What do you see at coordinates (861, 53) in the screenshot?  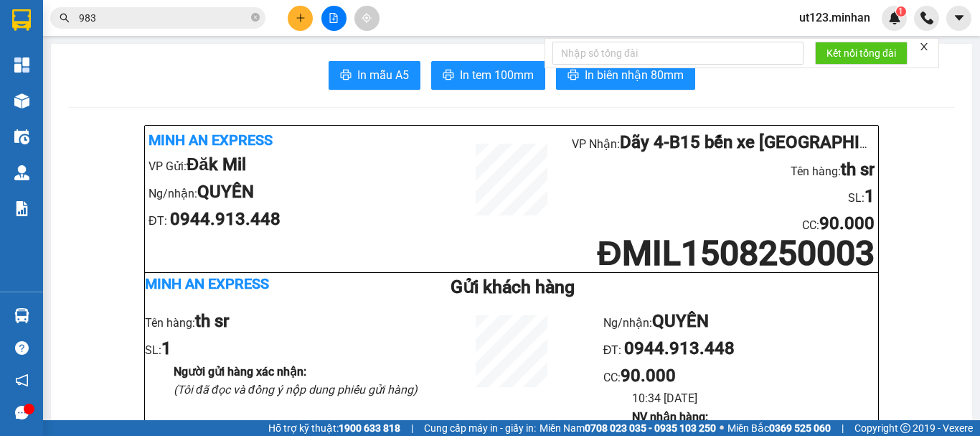 I see `span: Kết nối tổng đài` at bounding box center [861, 53].